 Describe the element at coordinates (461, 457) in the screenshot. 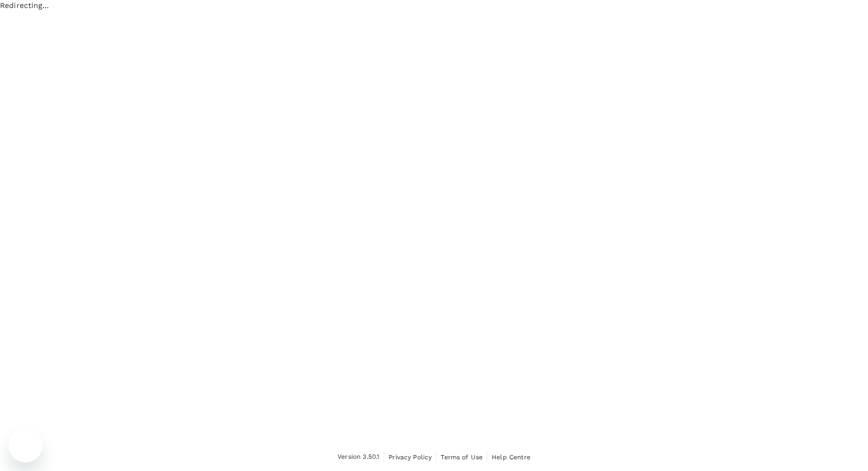

I see `span: Terms of Use` at that location.